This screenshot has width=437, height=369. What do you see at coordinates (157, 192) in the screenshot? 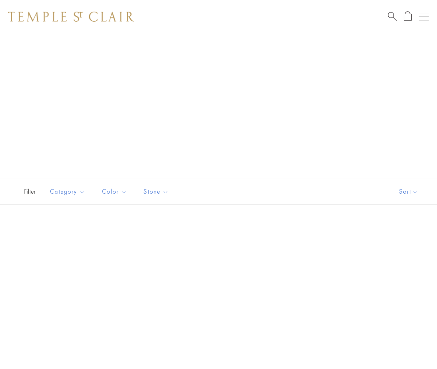
I see `span: Stone` at bounding box center [157, 192].